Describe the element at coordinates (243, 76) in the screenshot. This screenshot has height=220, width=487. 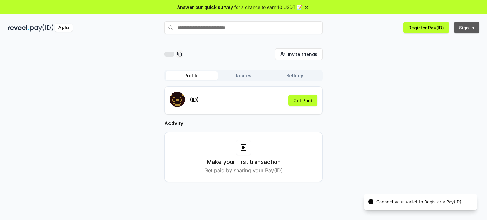
I see `button: Routes` at that location.